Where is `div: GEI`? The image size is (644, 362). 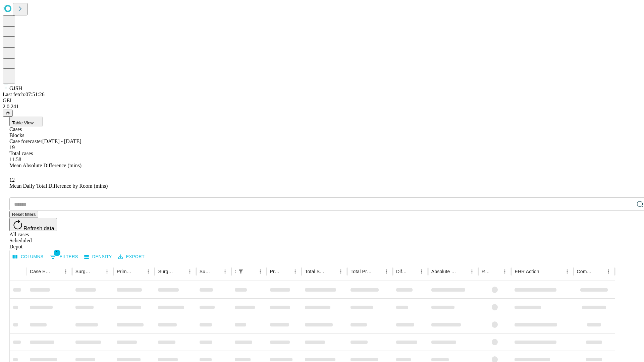
div: GEI is located at coordinates (322, 101).